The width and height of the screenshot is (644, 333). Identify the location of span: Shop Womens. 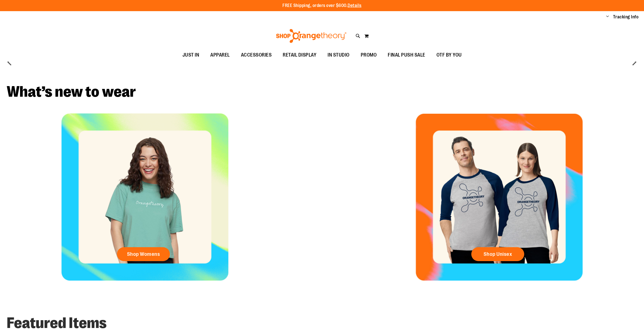
(143, 254).